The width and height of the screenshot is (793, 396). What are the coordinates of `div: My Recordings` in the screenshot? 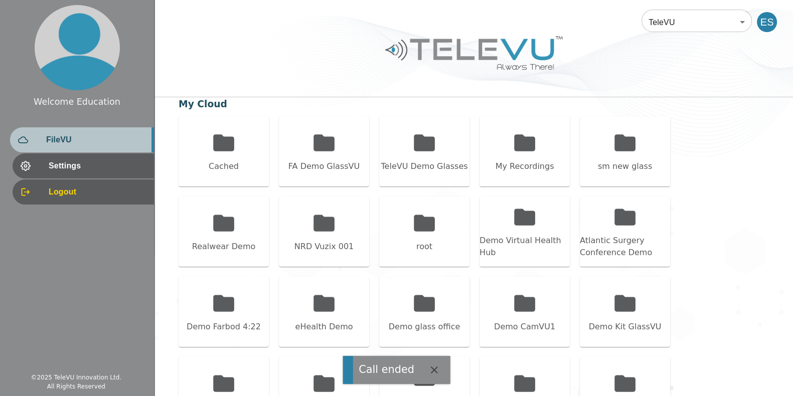 It's located at (525, 166).